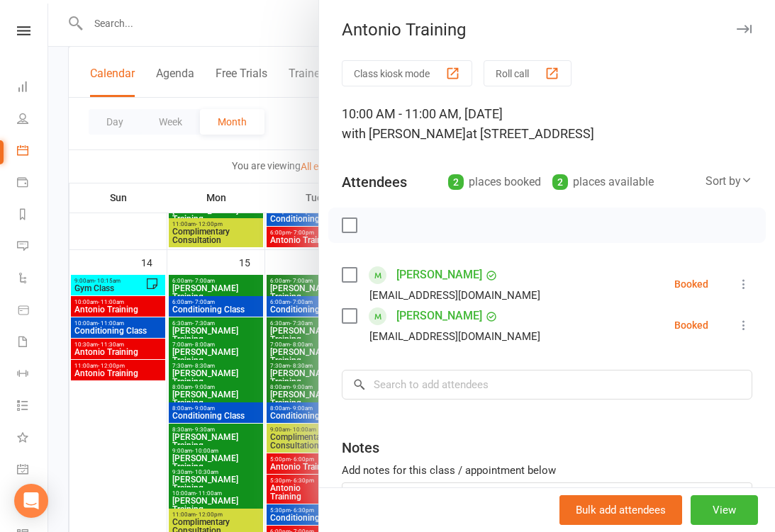  What do you see at coordinates (546, 30) in the screenshot?
I see `div: Antonio Training` at bounding box center [546, 30].